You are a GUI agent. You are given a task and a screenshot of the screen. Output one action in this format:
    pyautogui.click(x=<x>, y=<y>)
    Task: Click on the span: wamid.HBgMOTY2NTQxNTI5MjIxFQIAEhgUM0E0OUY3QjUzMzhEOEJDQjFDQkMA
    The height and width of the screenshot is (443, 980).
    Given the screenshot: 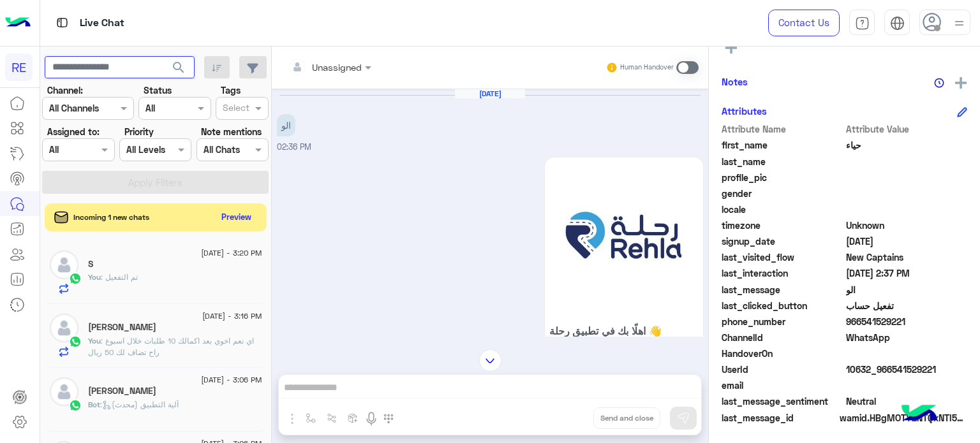 What is the action you would take?
    pyautogui.click(x=903, y=418)
    